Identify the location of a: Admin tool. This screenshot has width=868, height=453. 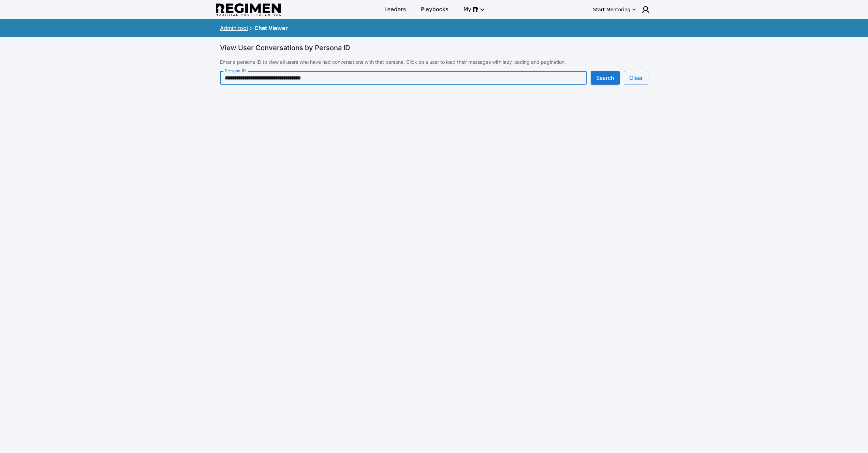
(234, 28).